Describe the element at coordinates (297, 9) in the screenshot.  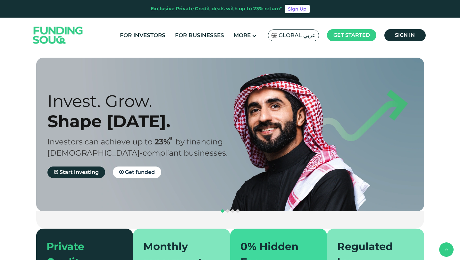
I see `a: Sign Up` at that location.